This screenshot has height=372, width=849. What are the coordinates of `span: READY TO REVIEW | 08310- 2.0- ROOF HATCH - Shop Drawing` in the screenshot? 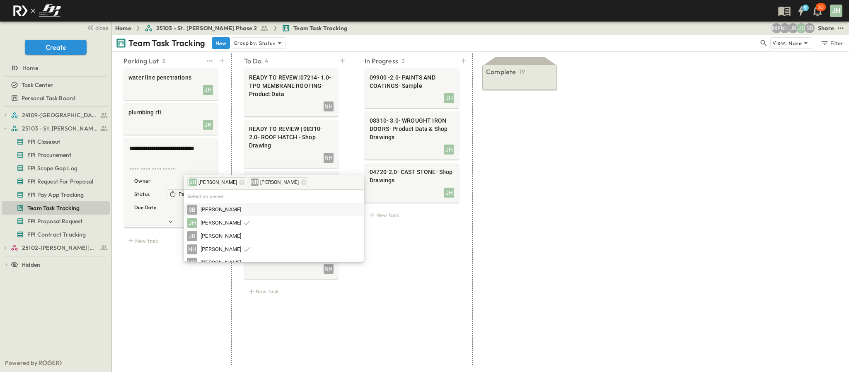 It's located at (291, 137).